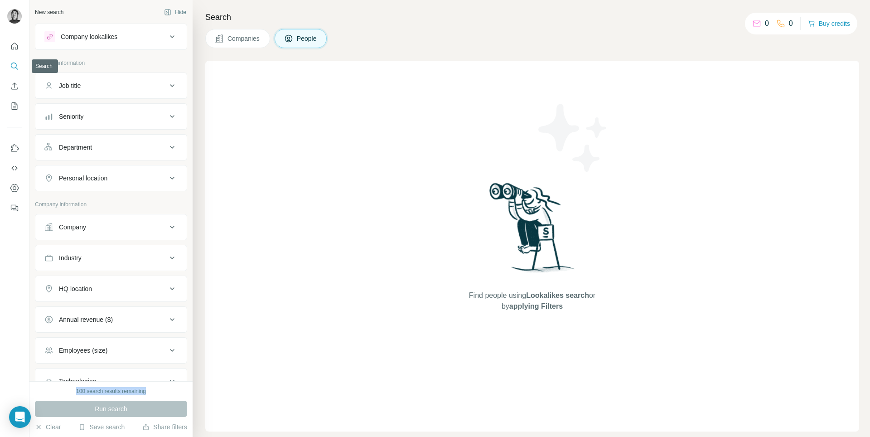  I want to click on div: Job title, so click(70, 86).